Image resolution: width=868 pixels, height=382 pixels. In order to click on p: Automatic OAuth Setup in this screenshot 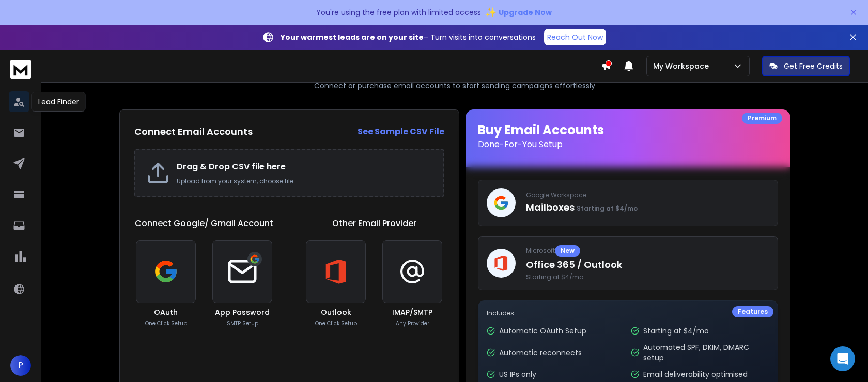, I will do `click(543, 331)`.